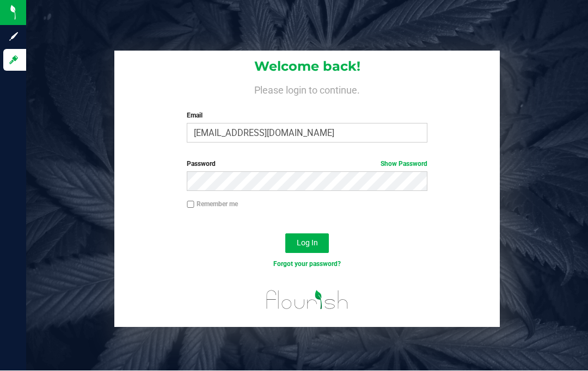 The width and height of the screenshot is (588, 371). What do you see at coordinates (191, 205) in the screenshot?
I see `input: Remember me` at bounding box center [191, 205].